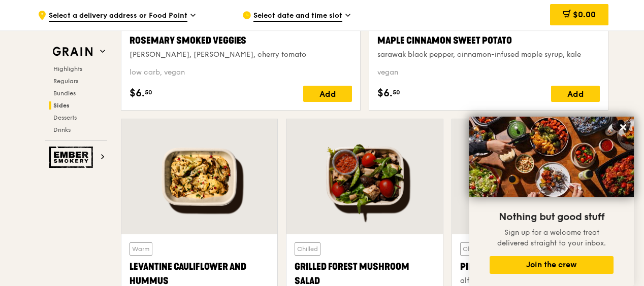 The width and height of the screenshot is (644, 286). I want to click on span: Nothing but good stuff, so click(552, 217).